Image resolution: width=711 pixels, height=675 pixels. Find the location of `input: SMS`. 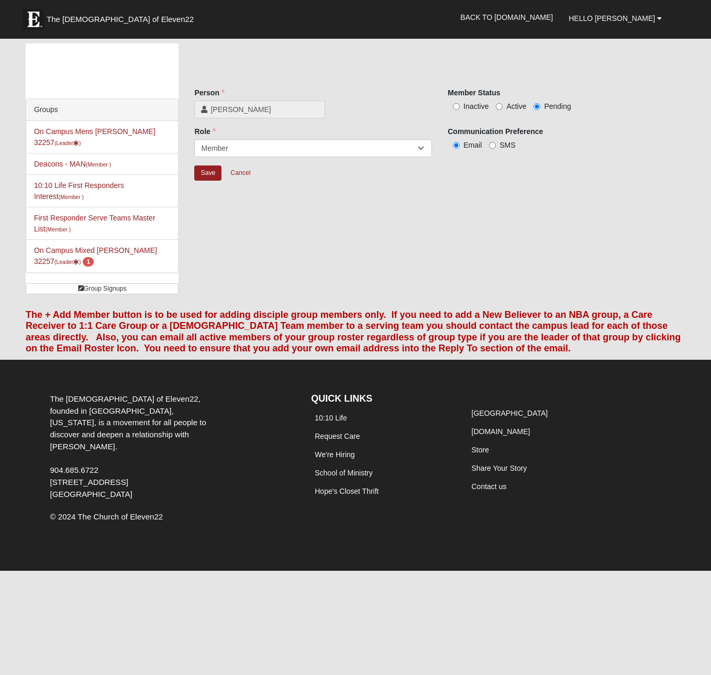

input: SMS is located at coordinates (492, 145).